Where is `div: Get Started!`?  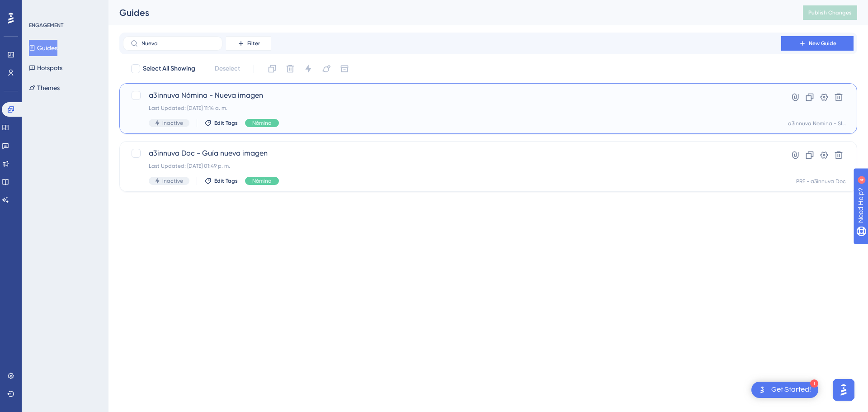 div: Get Started! is located at coordinates (791, 390).